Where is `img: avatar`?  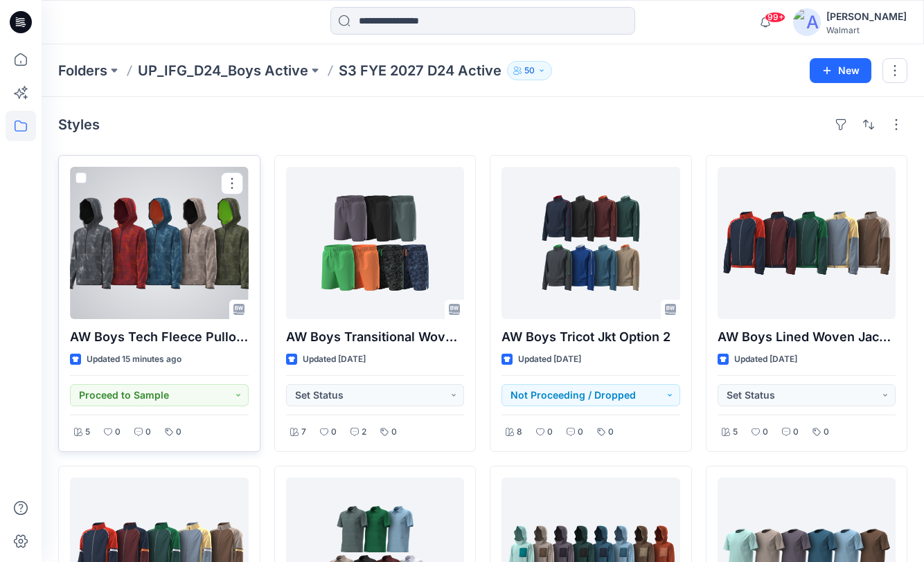 img: avatar is located at coordinates (807, 22).